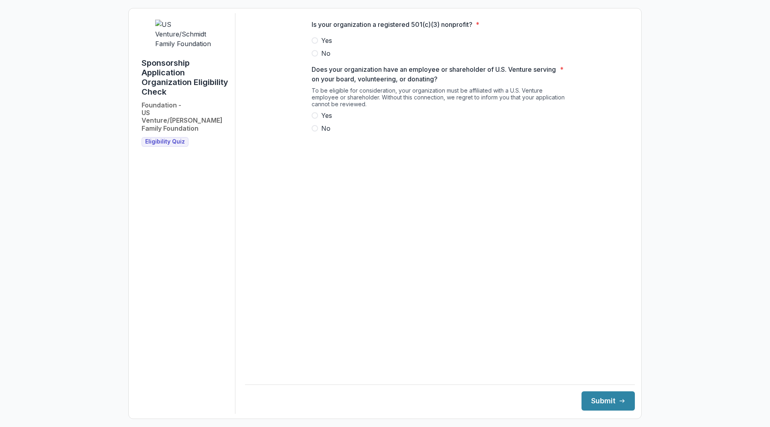  I want to click on p: Does your organization have an employee or shareholder of U.S. Venture serving on your board, vol..., so click(434, 74).